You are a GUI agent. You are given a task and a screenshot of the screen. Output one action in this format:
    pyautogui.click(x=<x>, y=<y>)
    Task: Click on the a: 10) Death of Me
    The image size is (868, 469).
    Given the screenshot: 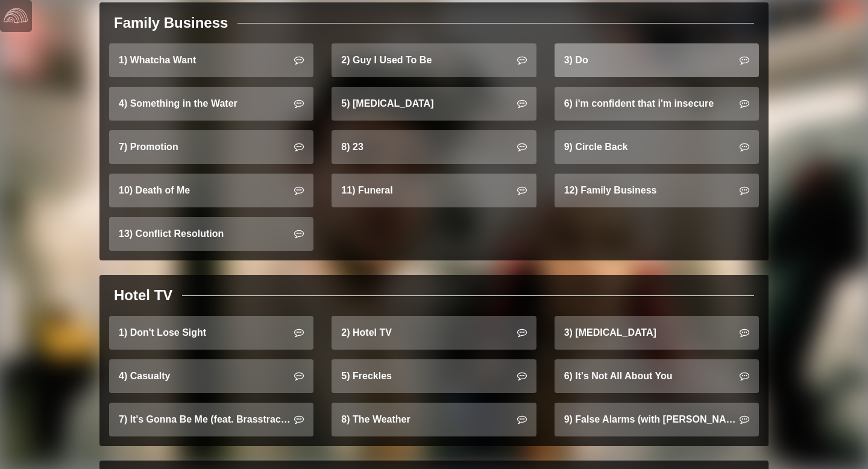 What is the action you would take?
    pyautogui.click(x=211, y=190)
    